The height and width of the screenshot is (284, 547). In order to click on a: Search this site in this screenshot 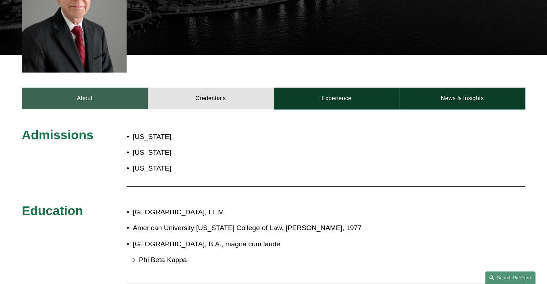, I will do `click(510, 278)`.